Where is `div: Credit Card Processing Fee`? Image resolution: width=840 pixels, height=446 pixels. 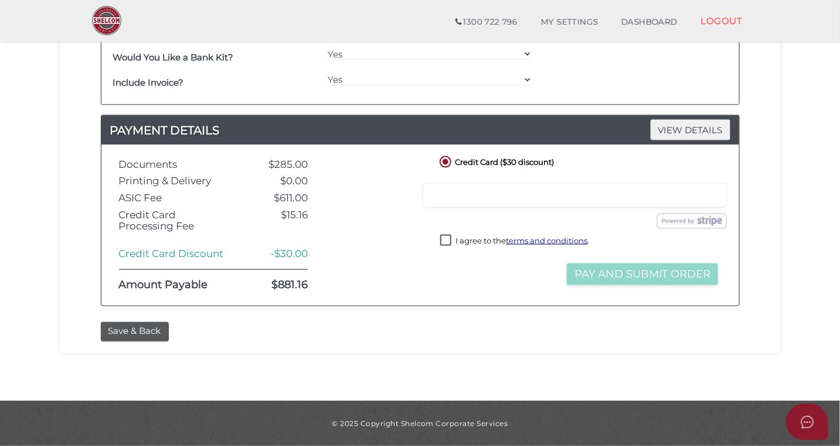 div: Credit Card Processing Fee is located at coordinates (176, 220).